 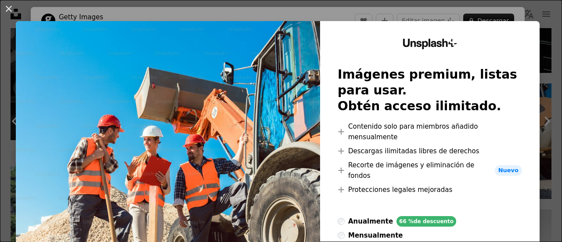 What do you see at coordinates (429, 190) in the screenshot?
I see `li: Protecciones legales mejoradas` at bounding box center [429, 190].